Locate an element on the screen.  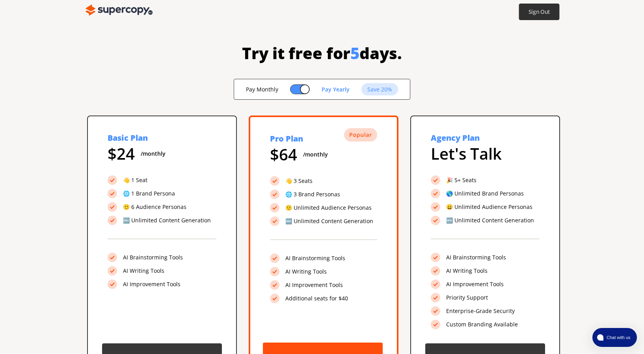
p: Pay Monthly is located at coordinates (262, 90).